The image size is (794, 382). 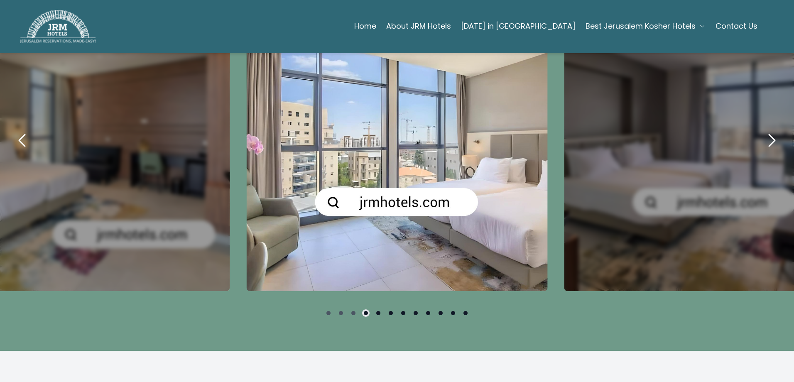 I want to click on button: Best Jerusalem Kosher Hotels, so click(x=646, y=26).